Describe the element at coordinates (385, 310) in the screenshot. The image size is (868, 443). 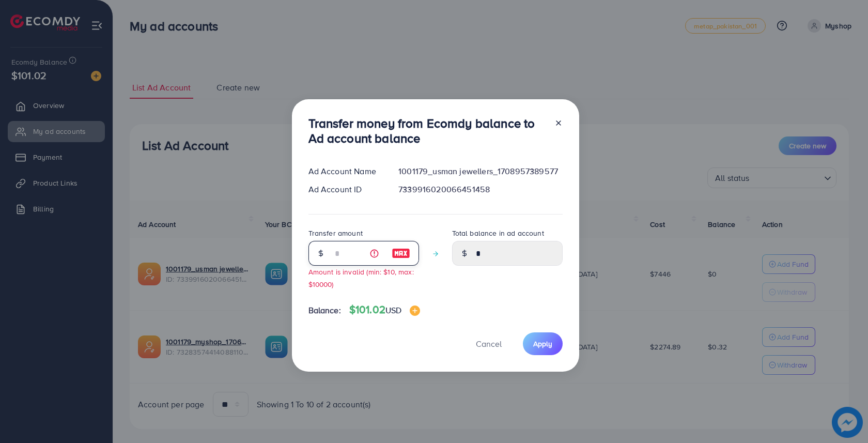
I see `h4: $101.02` at that location.